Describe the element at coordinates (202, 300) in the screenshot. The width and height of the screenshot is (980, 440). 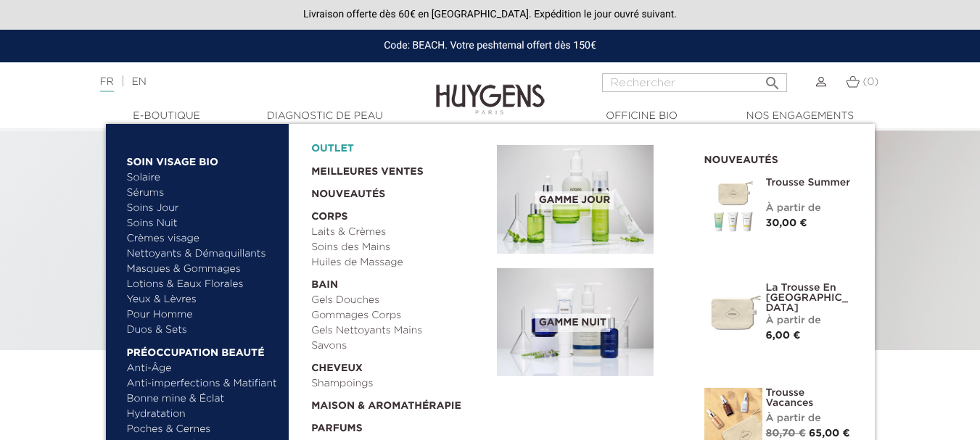
I see `a: Yeux & Lèvres` at that location.